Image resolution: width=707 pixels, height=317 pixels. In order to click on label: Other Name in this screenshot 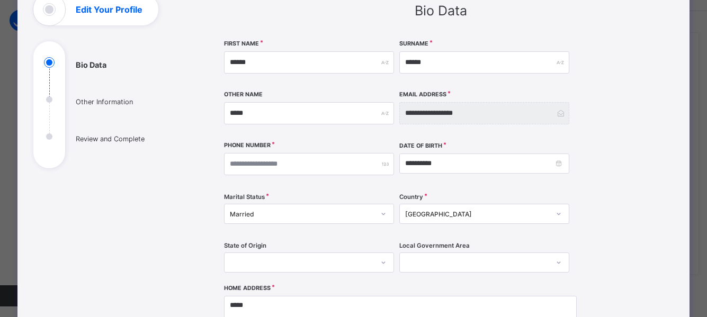, I will do `click(243, 94)`.